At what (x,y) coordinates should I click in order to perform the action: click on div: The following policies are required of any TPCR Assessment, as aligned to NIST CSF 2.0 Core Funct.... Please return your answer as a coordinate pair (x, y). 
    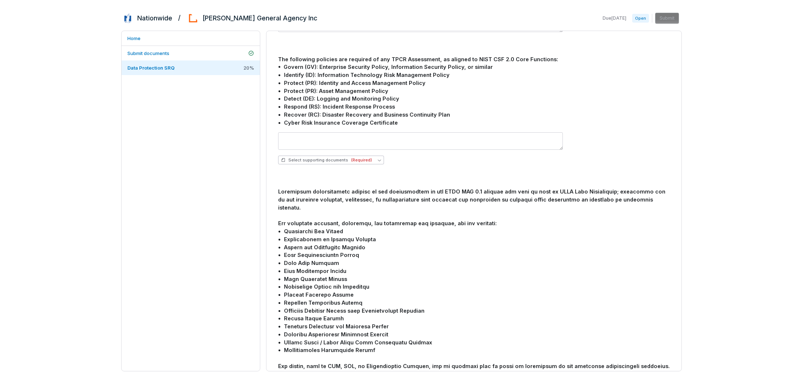
    Looking at the image, I should click on (474, 91).